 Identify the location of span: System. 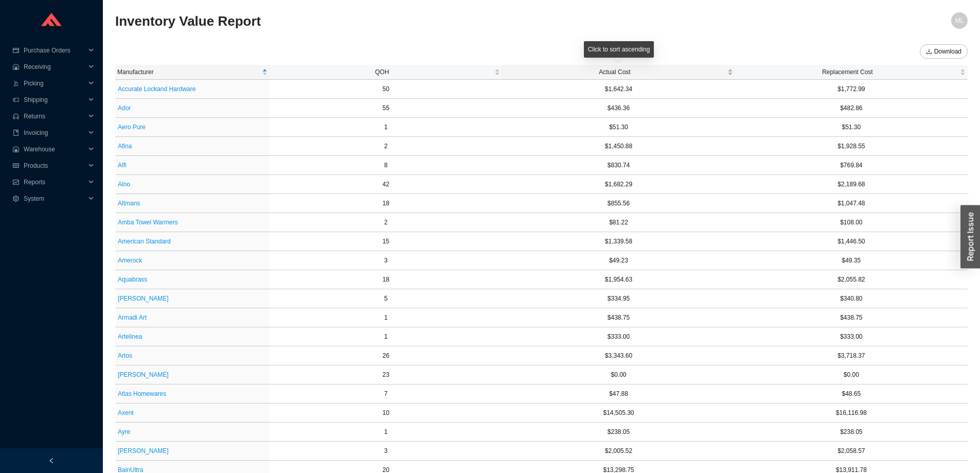
(54, 199).